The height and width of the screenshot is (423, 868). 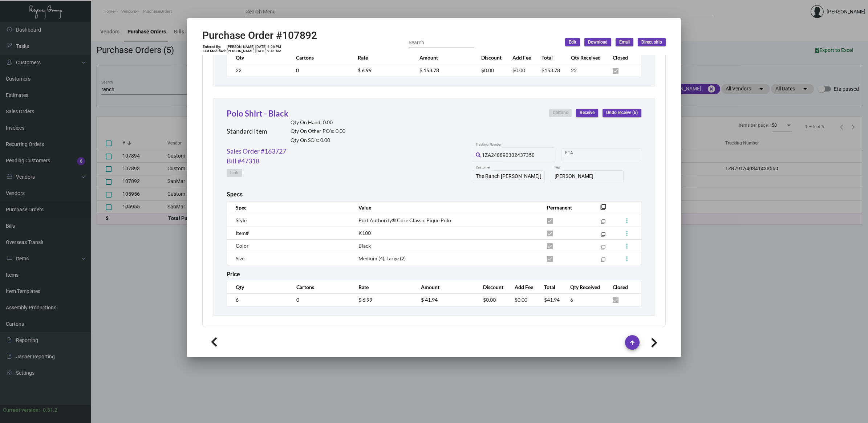 What do you see at coordinates (50, 409) in the screenshot?
I see `div: 0.51.2` at bounding box center [50, 409].